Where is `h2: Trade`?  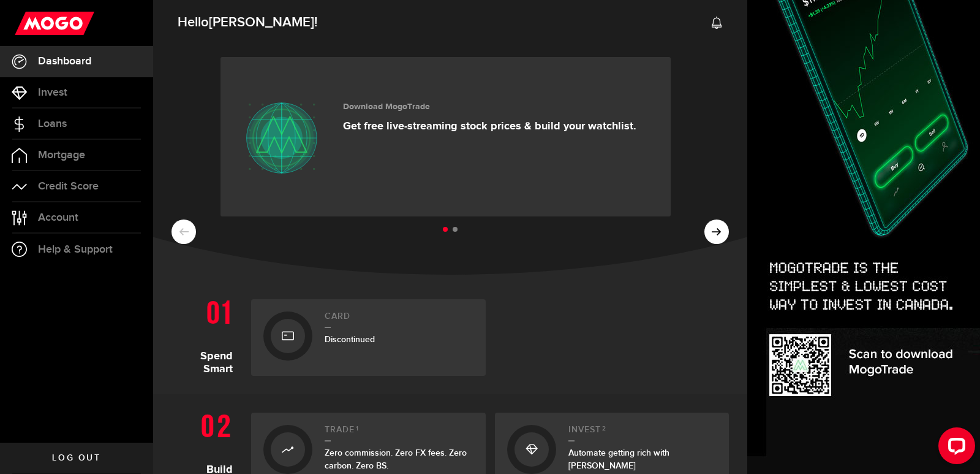 h2: Trade is located at coordinates (399, 433).